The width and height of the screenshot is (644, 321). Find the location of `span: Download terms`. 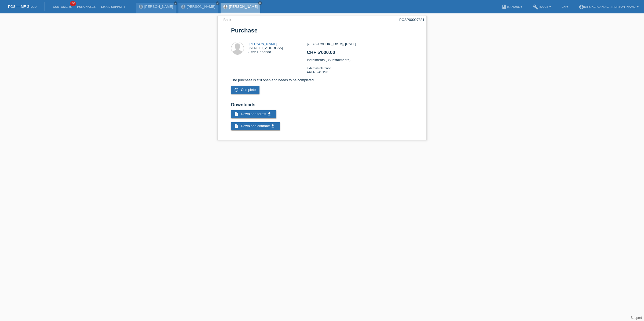

span: Download terms is located at coordinates (254, 114).